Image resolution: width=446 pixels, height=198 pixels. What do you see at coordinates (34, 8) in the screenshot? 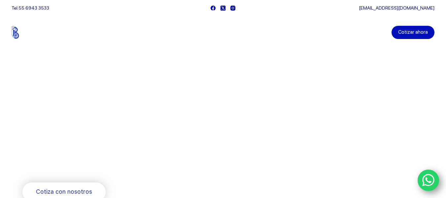
I see `a: 55 6943 3533` at bounding box center [34, 8].